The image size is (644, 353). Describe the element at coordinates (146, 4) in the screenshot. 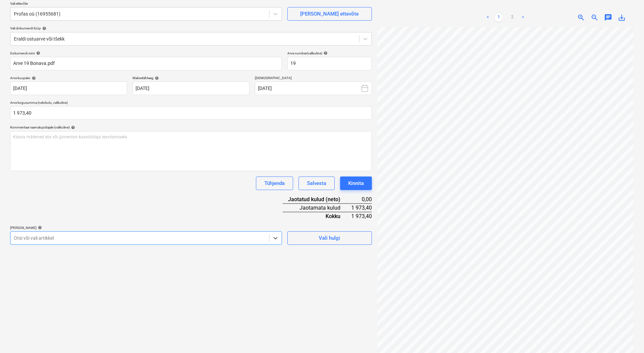

I see `p: Vali ettevõte` at that location.